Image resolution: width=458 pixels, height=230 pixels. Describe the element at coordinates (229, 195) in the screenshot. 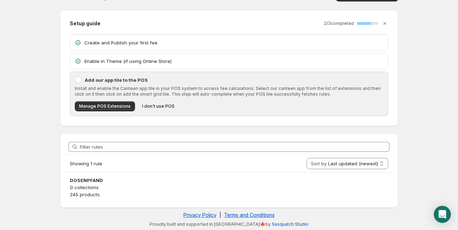

I see `p: 245 products` at that location.